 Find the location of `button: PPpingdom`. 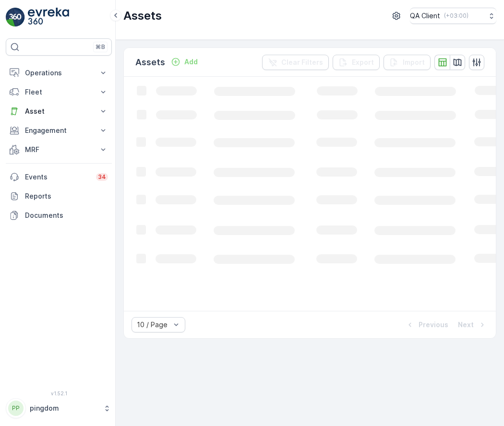

button: PPpingdom is located at coordinates (58, 408).